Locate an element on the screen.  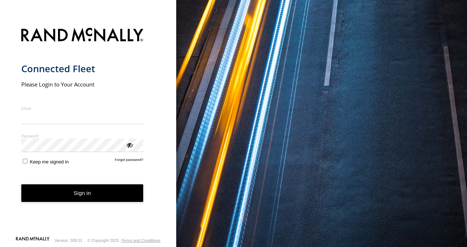
input: Keep me signed in is located at coordinates (25, 161).